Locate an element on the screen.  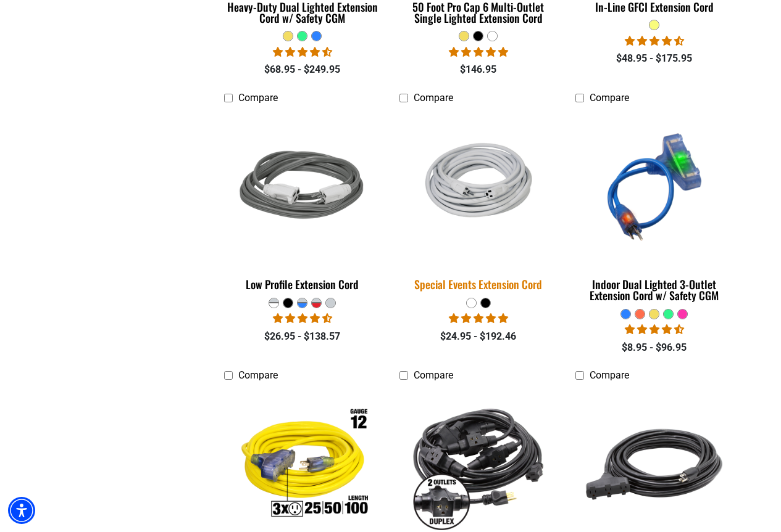
div: In-Line GFCI Extension Cord is located at coordinates (654, 7).